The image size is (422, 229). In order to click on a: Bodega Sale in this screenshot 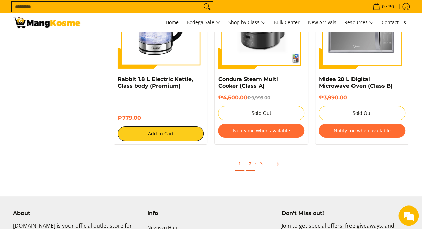, I will do `click(204, 23)`.